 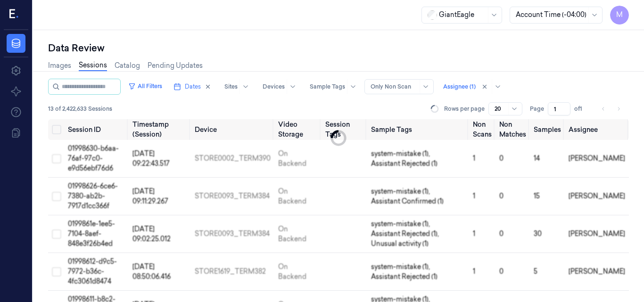 I want to click on th: Video Storage, so click(x=298, y=130).